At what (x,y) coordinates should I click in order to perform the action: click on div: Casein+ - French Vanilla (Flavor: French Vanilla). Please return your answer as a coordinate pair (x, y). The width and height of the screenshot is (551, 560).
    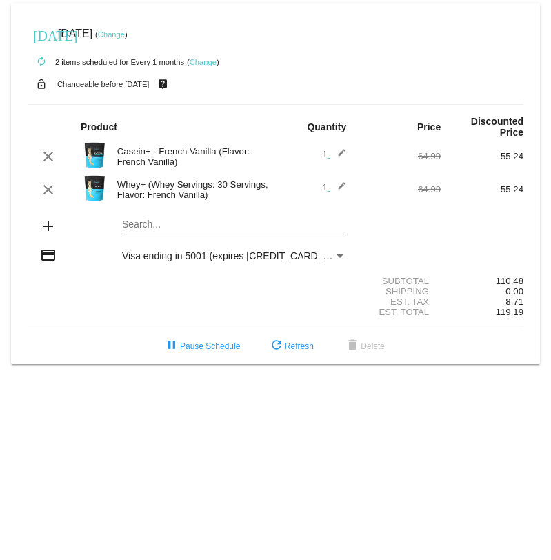
    Looking at the image, I should click on (193, 157).